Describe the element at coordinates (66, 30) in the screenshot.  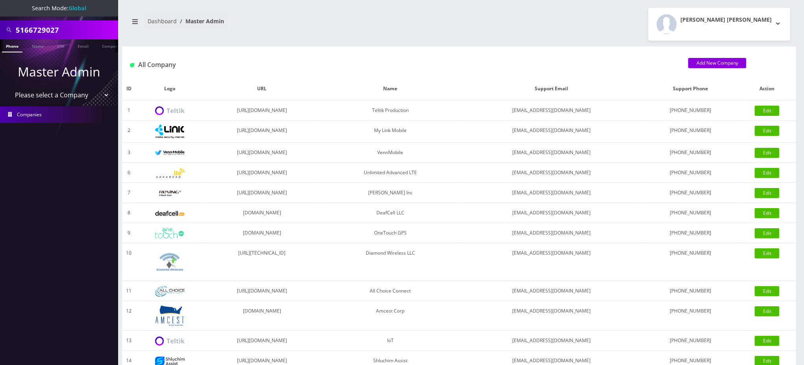
I see `input: Search All Companies` at that location.